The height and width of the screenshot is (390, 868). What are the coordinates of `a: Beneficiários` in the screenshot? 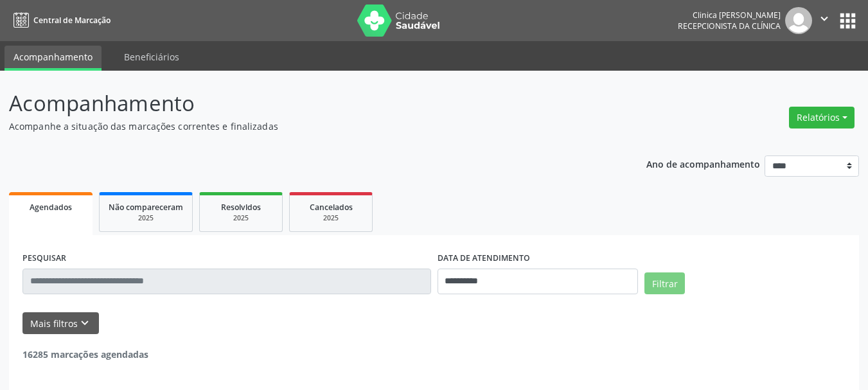 It's located at (151, 57).